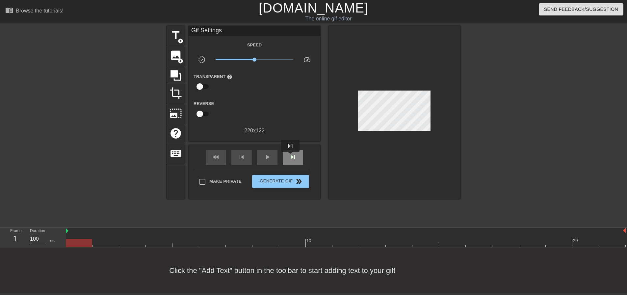 The height and width of the screenshot is (295, 627). I want to click on span: photo_size_select_large, so click(176, 113).